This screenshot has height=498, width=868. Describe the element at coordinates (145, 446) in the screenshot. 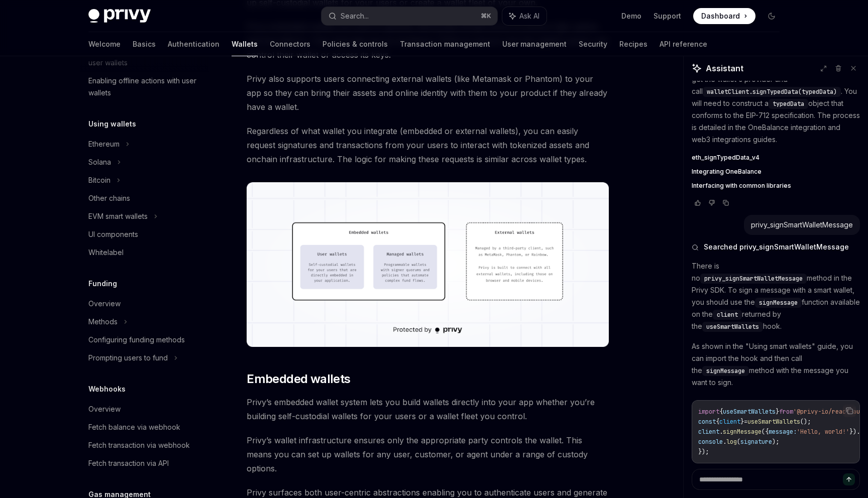

I see `a: Fetch transaction via webhook` at that location.